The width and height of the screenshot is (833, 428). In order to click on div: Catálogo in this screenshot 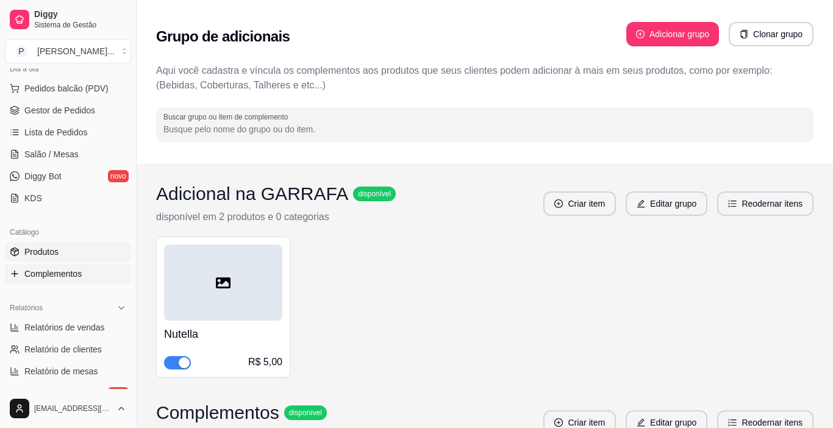, I will do `click(68, 232)`.